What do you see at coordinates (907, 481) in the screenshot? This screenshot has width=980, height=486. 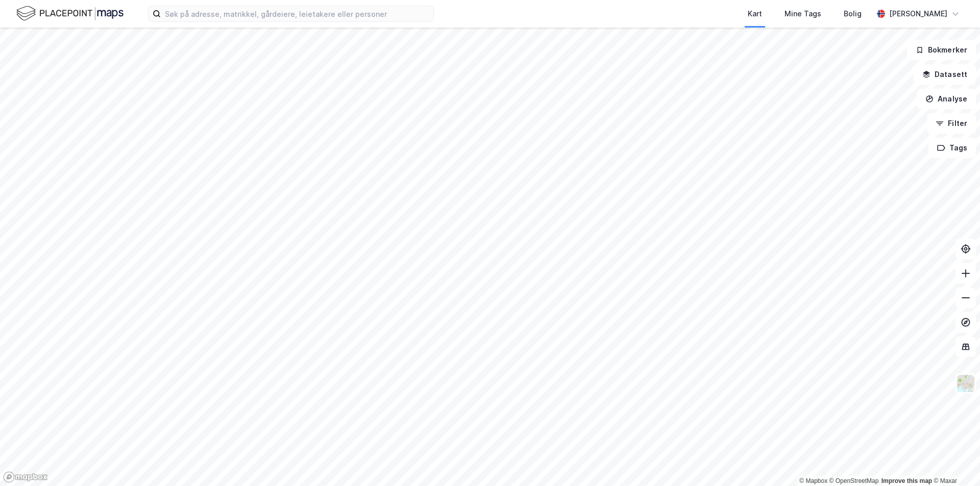 I see `a: Improve this map` at bounding box center [907, 481].